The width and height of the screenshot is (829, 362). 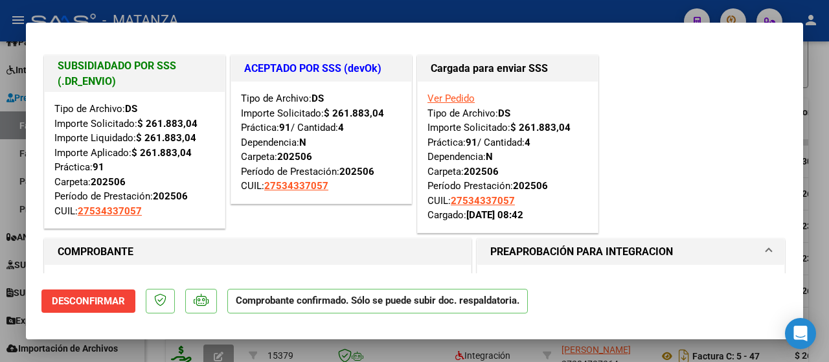 I want to click on div: Tipo de Archivo: Importe Solicitado: Importe Liquidado: Importe Aplicado: Práctica: Carpeta: Perí..., so click(x=135, y=160).